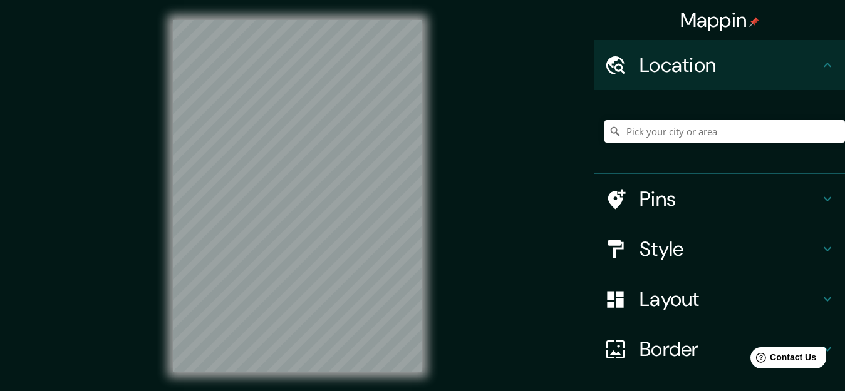 Image resolution: width=845 pixels, height=391 pixels. I want to click on h4: Location, so click(730, 65).